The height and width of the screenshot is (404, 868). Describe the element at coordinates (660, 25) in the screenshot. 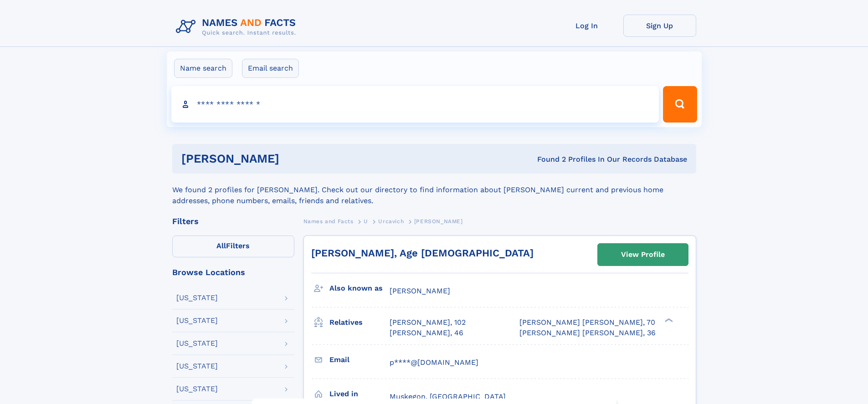

I see `a: Sign Up` at that location.